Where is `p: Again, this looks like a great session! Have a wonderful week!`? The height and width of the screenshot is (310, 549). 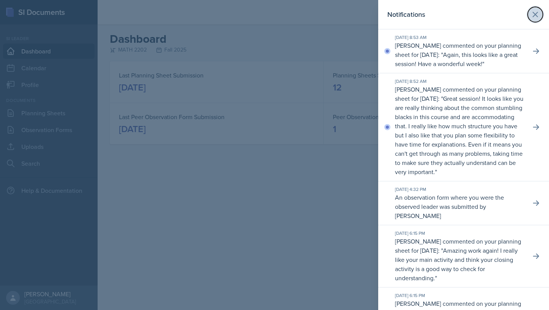
p: Again, this looks like a great session! Have a wonderful week! is located at coordinates (457, 59).